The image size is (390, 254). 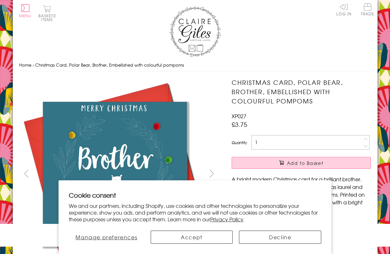 I want to click on button: Decline, so click(x=280, y=237).